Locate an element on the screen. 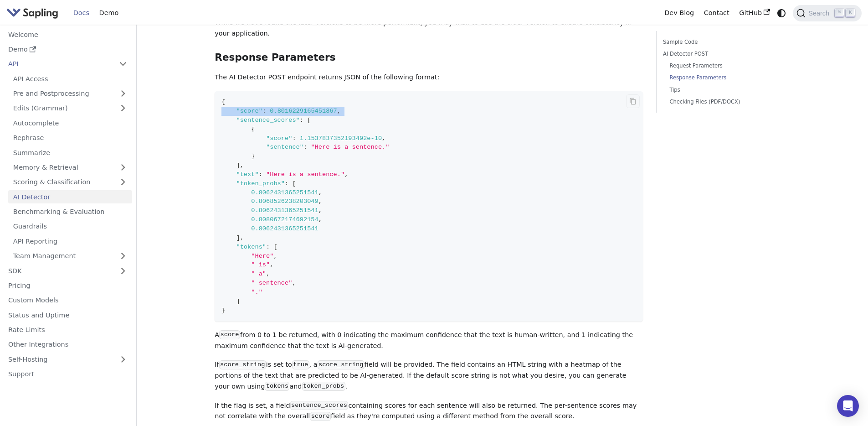  p: If the flag is set, a field containing scores for each sentence will also be returned. The per-se... is located at coordinates (429, 411).